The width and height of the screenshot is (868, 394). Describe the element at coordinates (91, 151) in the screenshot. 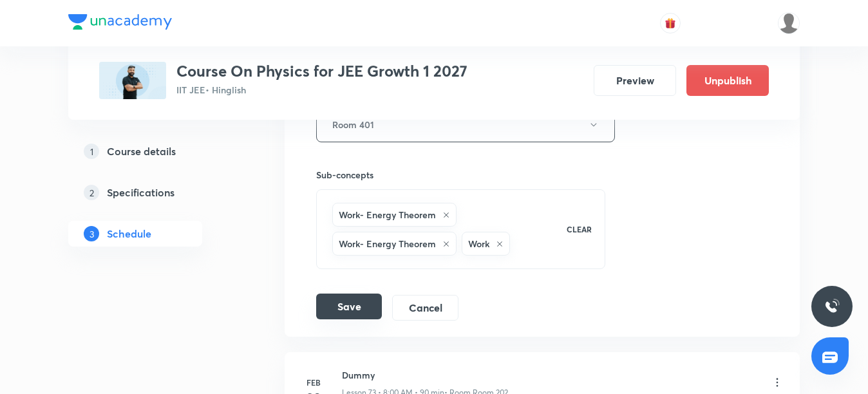

I see `p: 1` at that location.